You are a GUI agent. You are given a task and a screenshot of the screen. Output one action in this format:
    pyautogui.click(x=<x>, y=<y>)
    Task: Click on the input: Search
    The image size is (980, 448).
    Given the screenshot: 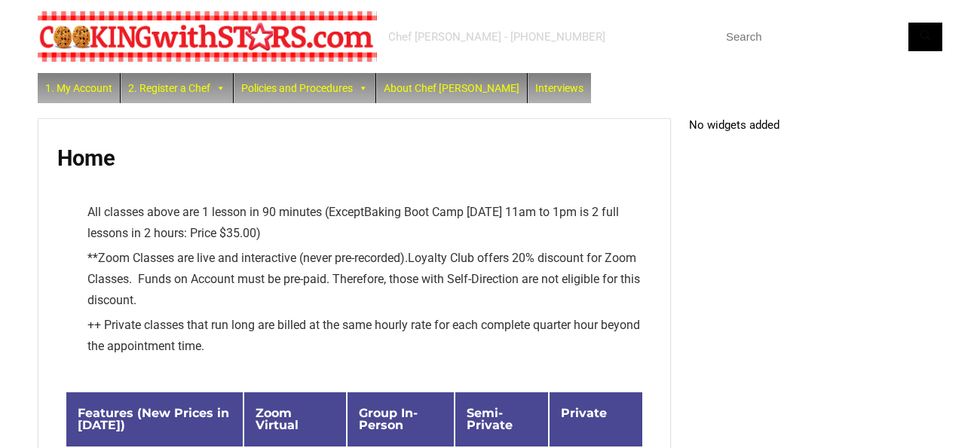 What is the action you would take?
    pyautogui.click(x=830, y=37)
    